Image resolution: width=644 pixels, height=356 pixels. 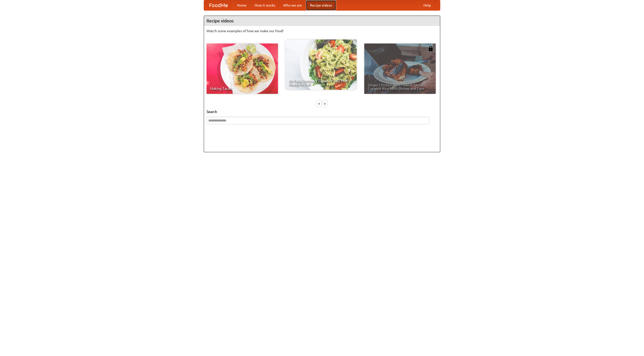 I want to click on p: Watch some examples of how we make our food!, so click(x=322, y=31).